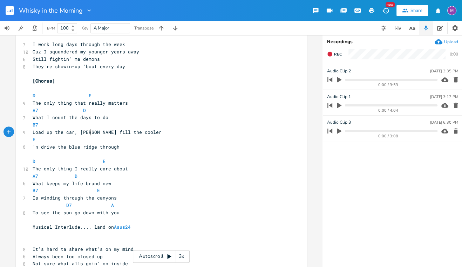  Describe the element at coordinates (144, 28) in the screenshot. I see `div: Transpose` at that location.